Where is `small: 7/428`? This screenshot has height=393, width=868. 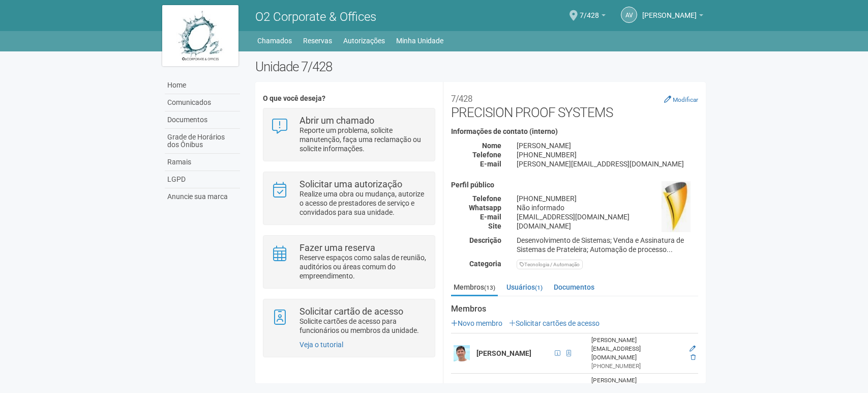
small: 7/428 is located at coordinates (462, 99).